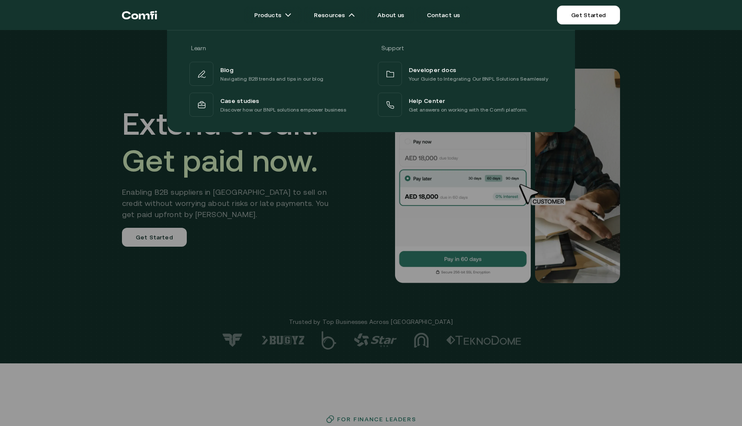 Image resolution: width=742 pixels, height=426 pixels. What do you see at coordinates (140, 15) in the screenshot?
I see `a: Return to the top of the Comfi home page` at bounding box center [140, 15].